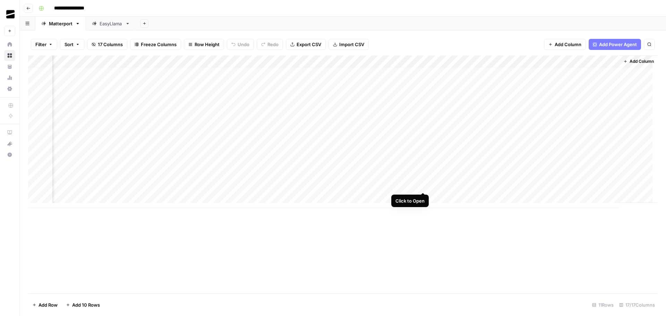  What do you see at coordinates (10, 89) in the screenshot?
I see `a: Settings` at bounding box center [10, 89].